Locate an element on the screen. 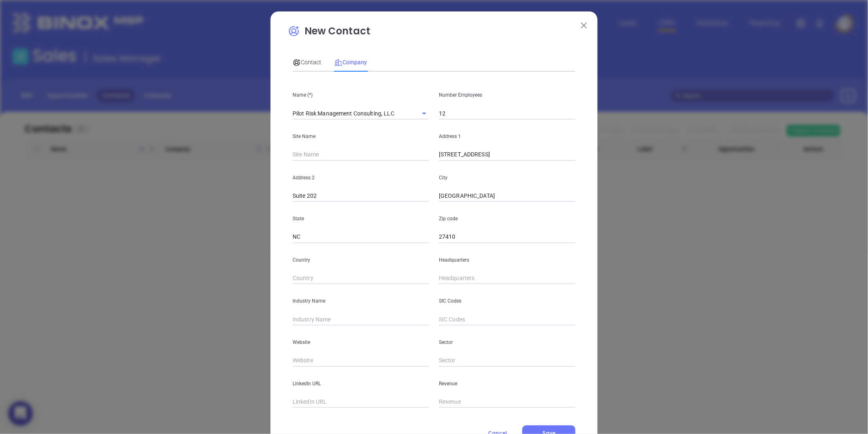 This screenshot has width=868, height=434. p: New Contact is located at coordinates (434, 33).